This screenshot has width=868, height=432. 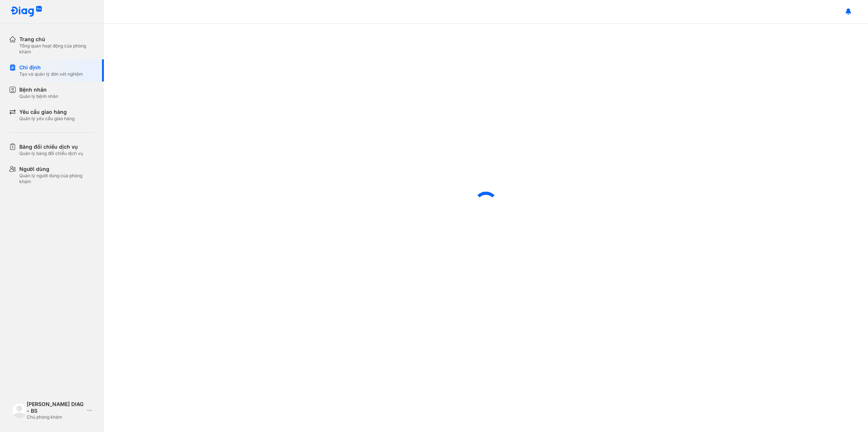 I want to click on div: Tổng quan hoạt động của phòng khám, so click(x=57, y=49).